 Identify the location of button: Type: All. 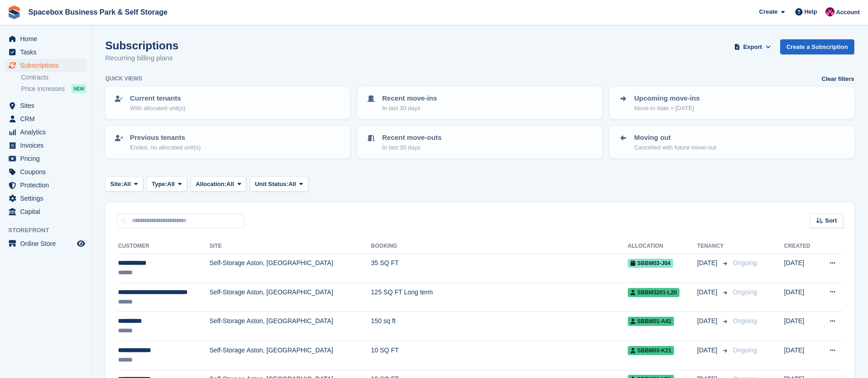
(167, 184).